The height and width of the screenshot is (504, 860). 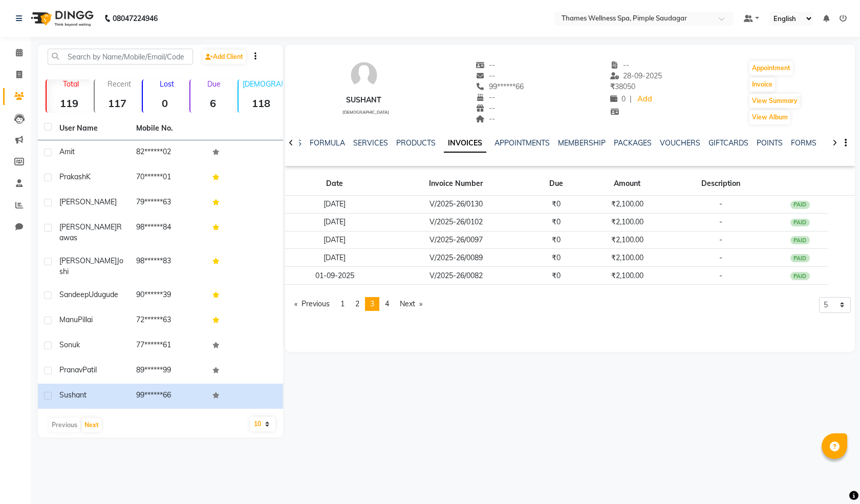 What do you see at coordinates (522, 142) in the screenshot?
I see `a: APPOINTMENTS` at bounding box center [522, 142].